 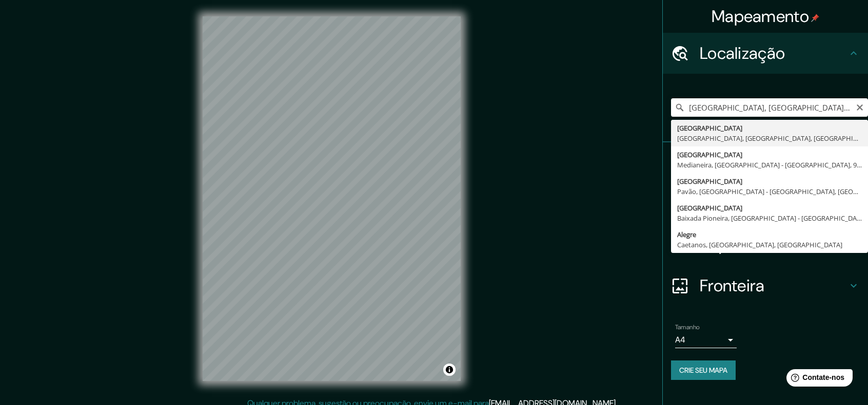 What do you see at coordinates (703, 370) in the screenshot?
I see `font: Crie seu mapa` at bounding box center [703, 370].